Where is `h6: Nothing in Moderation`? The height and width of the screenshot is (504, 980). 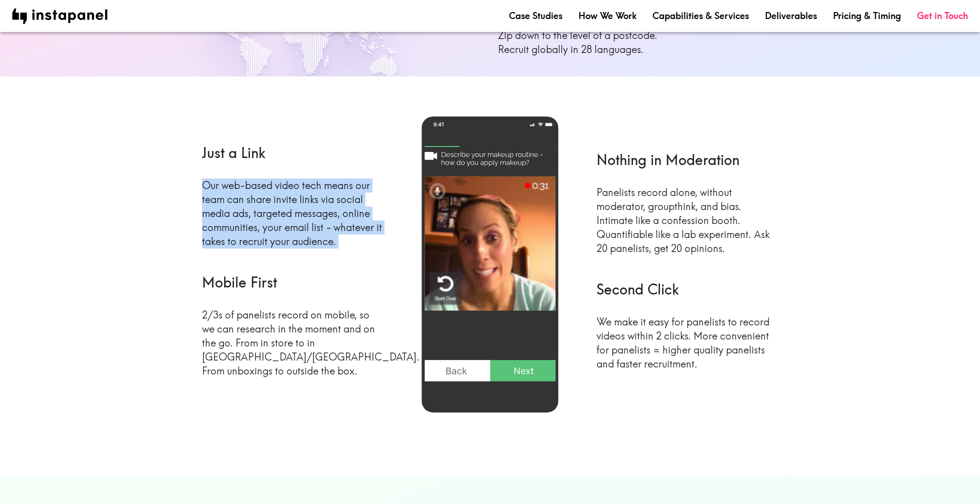
h6: Nothing in Moderation is located at coordinates (687, 160).